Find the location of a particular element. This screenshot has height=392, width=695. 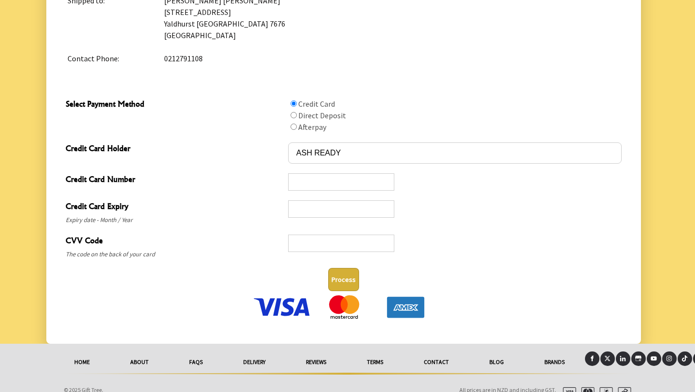

label: Afterpay is located at coordinates (312, 127).